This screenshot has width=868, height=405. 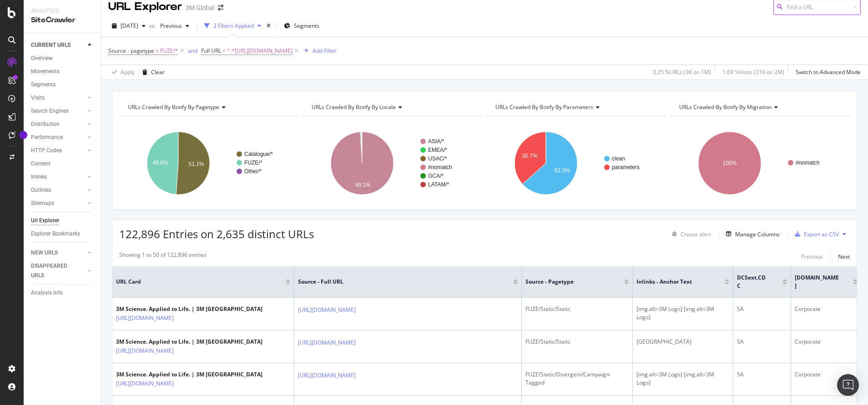 I want to click on div: Overview, so click(x=42, y=59).